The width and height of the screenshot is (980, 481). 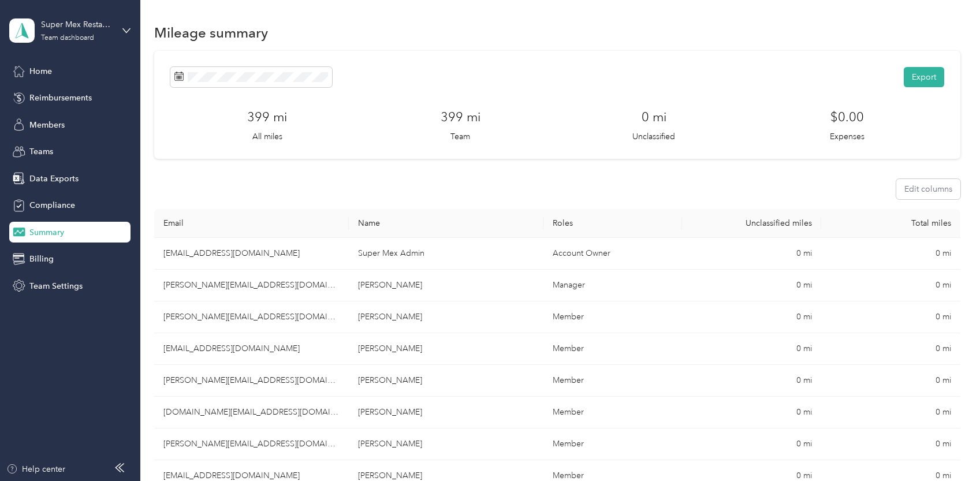 I want to click on div: Super Mex Restaurants, Inc., so click(x=77, y=25).